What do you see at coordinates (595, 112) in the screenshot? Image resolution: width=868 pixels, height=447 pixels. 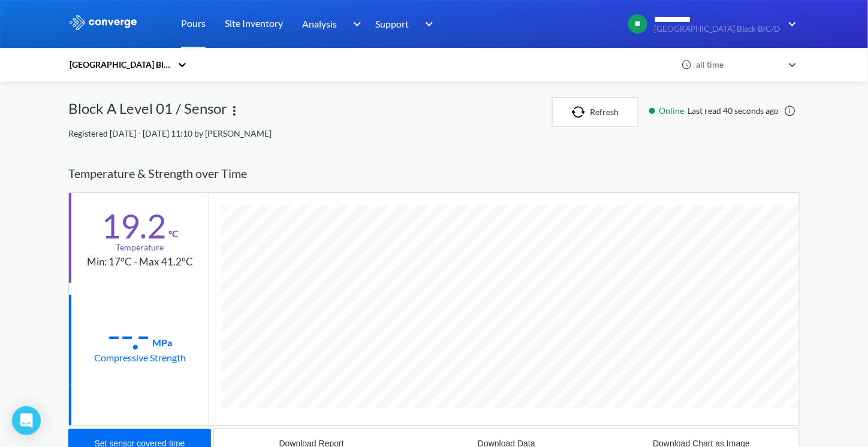 I see `button: Refresh` at bounding box center [595, 112].